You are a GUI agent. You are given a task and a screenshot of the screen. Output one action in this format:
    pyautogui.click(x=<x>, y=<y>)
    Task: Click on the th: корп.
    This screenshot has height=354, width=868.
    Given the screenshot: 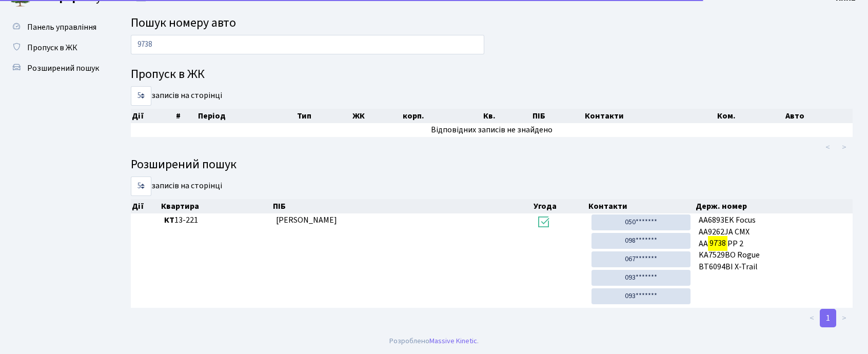 What is the action you would take?
    pyautogui.click(x=442, y=116)
    